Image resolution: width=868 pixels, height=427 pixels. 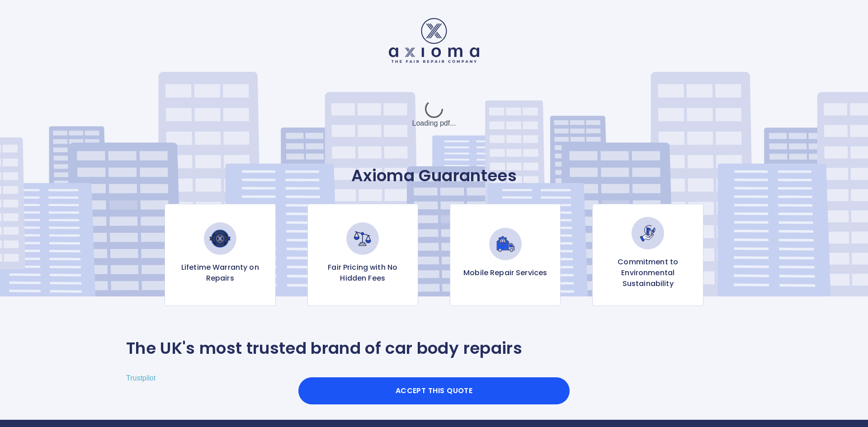 I want to click on img: Logo, so click(x=434, y=41).